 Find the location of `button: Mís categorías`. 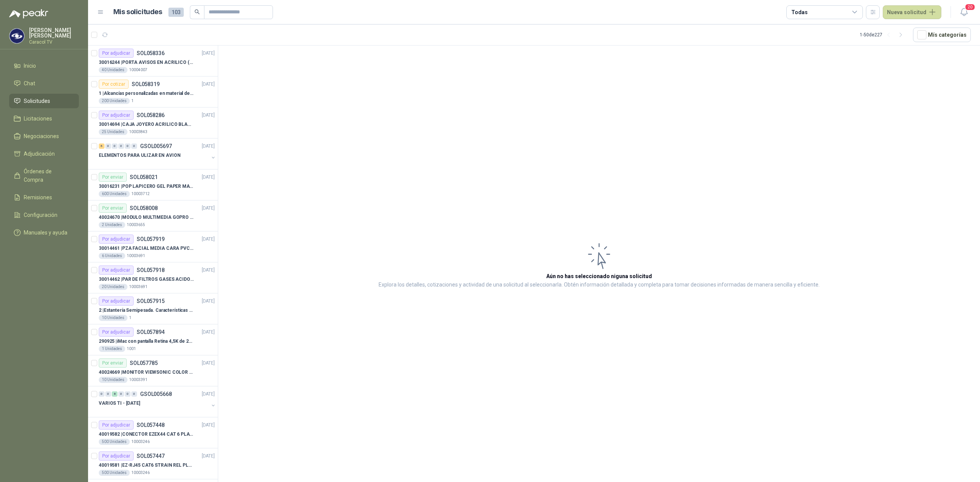

button: Mís categorías is located at coordinates (942, 35).